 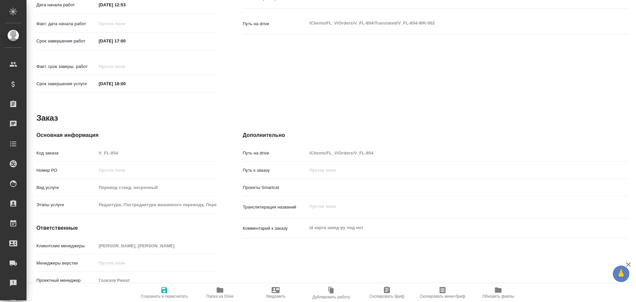 I want to click on button: Обновить файлы, so click(x=498, y=292).